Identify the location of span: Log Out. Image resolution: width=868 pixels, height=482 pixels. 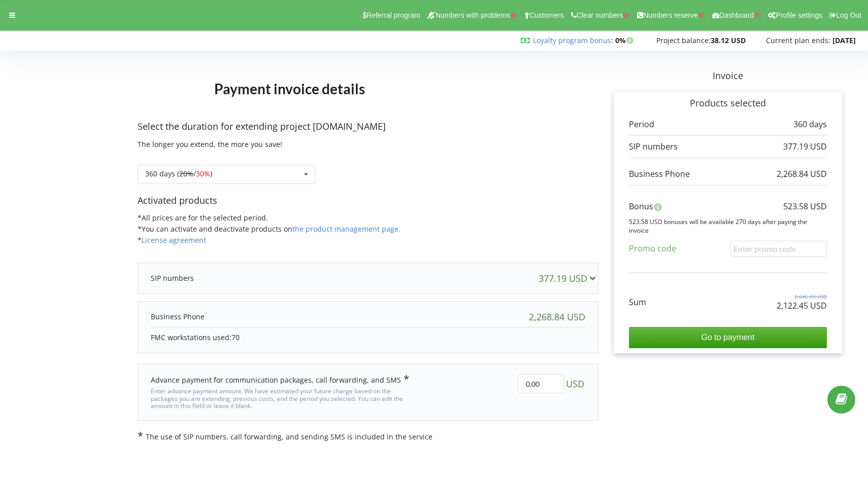
(849, 15).